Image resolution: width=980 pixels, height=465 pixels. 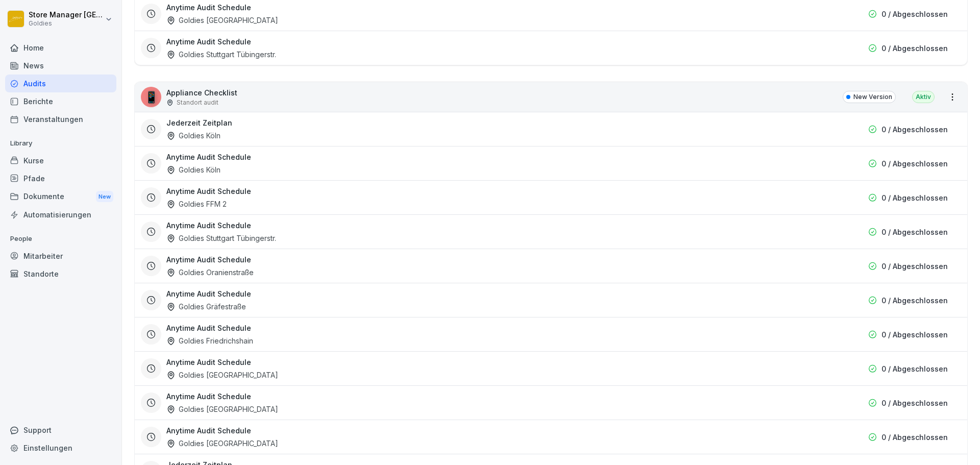 I want to click on a: Mitarbeiter, so click(x=61, y=255).